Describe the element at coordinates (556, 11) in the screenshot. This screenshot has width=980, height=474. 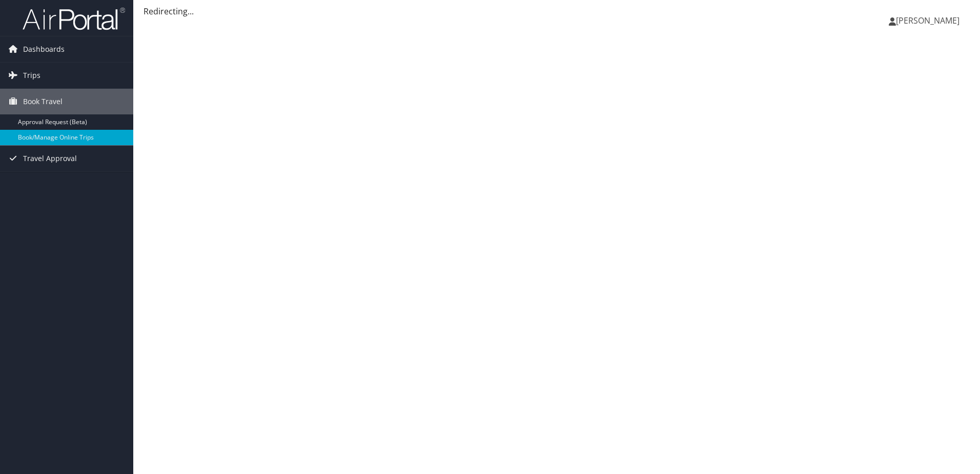
I see `div: Redirecting...` at that location.